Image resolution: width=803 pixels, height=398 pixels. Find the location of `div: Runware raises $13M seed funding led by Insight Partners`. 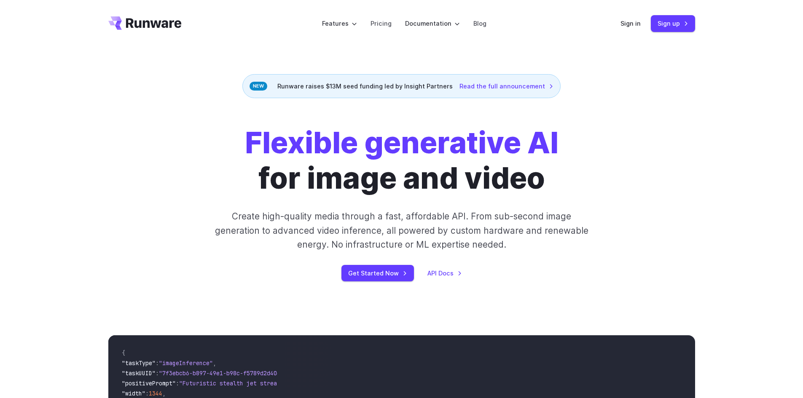

div: Runware raises $13M seed funding led by Insight Partners is located at coordinates (401, 86).